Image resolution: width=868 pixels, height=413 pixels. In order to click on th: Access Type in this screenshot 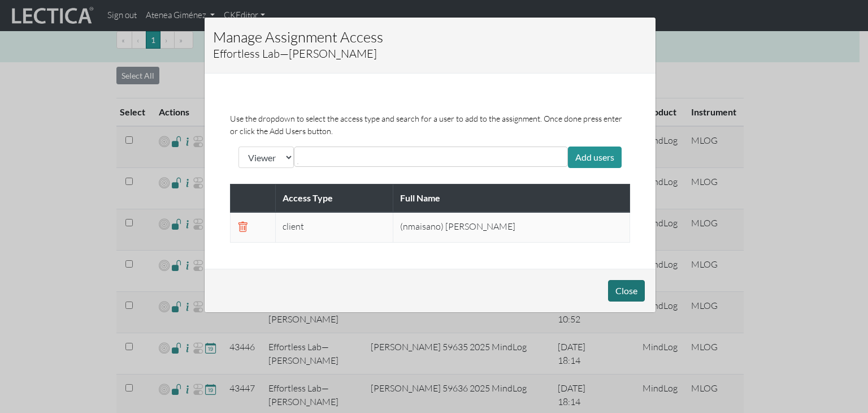, I will do `click(334, 198)`.